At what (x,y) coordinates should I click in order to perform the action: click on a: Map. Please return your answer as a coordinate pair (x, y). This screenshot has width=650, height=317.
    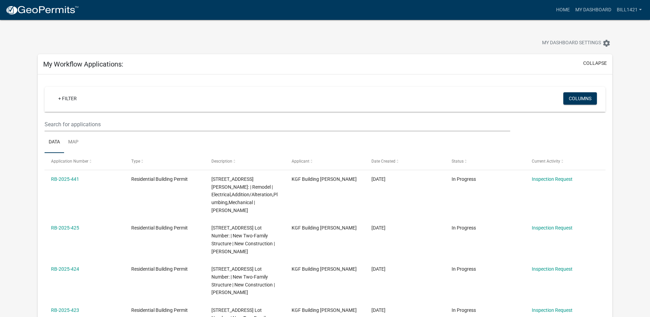
    Looking at the image, I should click on (73, 142).